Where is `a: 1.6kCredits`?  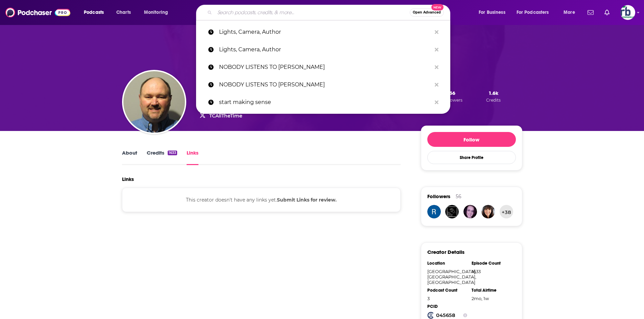
a: 1.6kCredits is located at coordinates (493, 96).